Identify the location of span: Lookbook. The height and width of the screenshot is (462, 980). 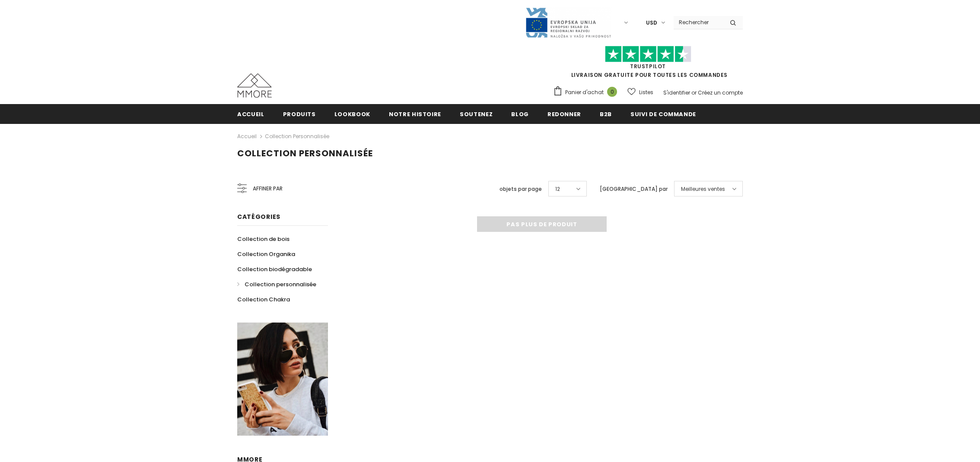
(352, 114).